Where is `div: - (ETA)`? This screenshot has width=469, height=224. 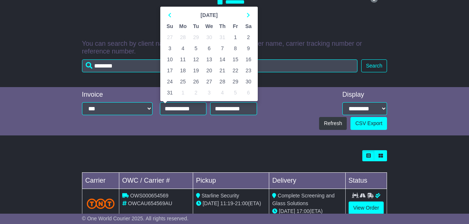
div: - (ETA) is located at coordinates (231, 204).